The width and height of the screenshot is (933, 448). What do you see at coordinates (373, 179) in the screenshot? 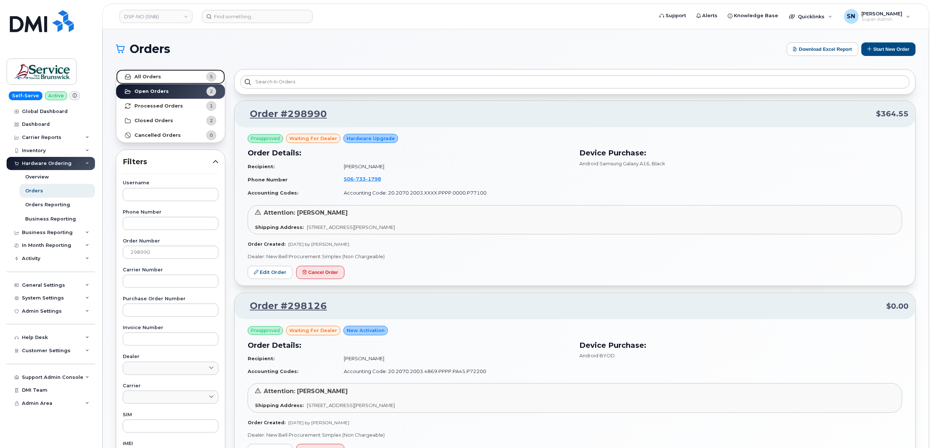
I see `span: 1798` at bounding box center [373, 179].